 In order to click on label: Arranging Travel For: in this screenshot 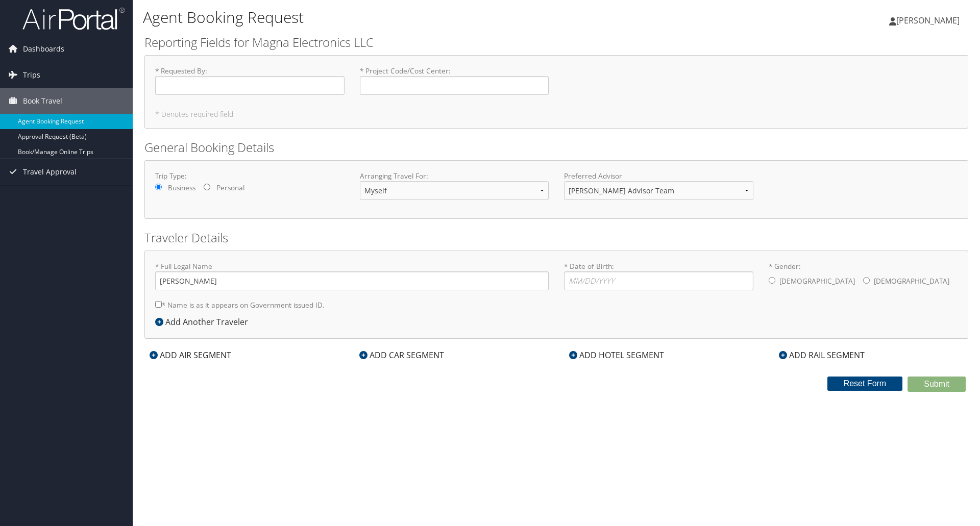, I will do `click(454, 176)`.